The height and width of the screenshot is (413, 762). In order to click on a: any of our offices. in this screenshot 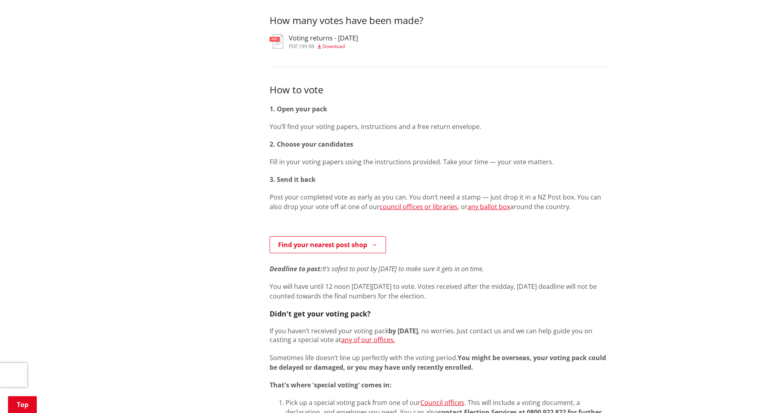, I will do `click(368, 339)`.